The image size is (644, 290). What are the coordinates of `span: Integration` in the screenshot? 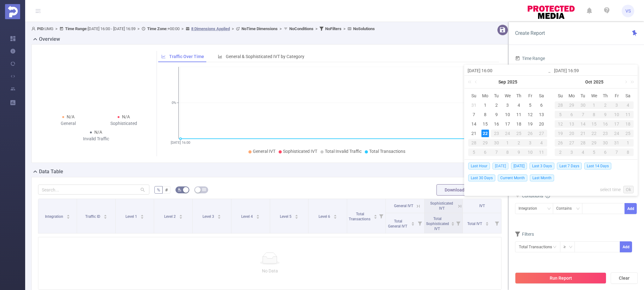 It's located at (54, 217).